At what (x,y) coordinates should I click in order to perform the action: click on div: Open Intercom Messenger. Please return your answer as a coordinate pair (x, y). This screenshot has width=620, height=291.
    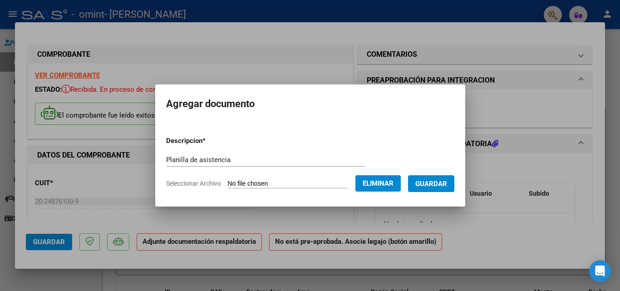
    Looking at the image, I should click on (600, 271).